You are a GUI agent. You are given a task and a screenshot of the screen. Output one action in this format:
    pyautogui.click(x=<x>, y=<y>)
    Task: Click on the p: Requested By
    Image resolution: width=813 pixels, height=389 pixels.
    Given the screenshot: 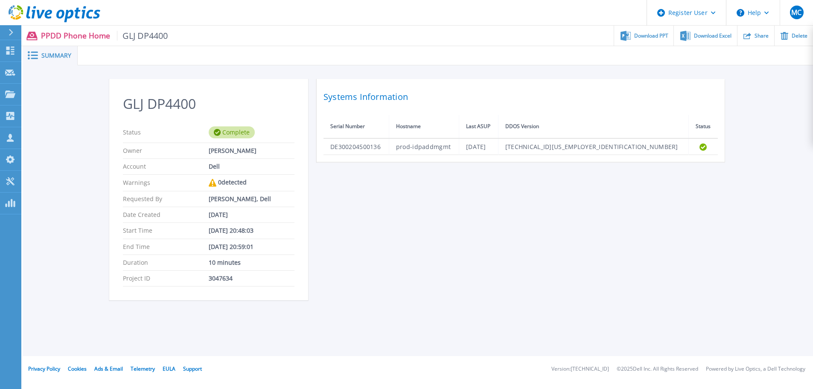 What is the action you would take?
    pyautogui.click(x=166, y=199)
    